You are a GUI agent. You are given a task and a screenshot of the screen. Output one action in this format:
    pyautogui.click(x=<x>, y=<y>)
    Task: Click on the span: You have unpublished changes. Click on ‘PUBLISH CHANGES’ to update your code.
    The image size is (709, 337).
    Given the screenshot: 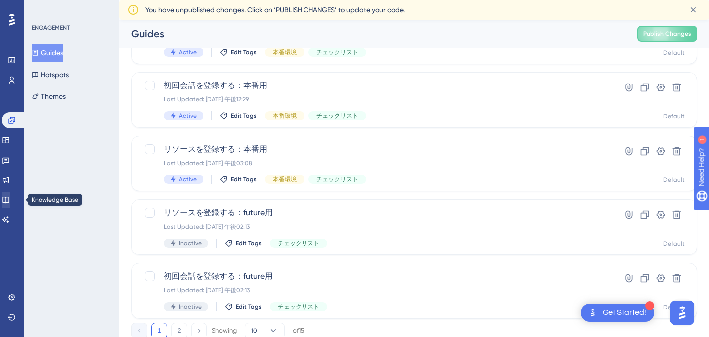 What is the action you would take?
    pyautogui.click(x=275, y=10)
    